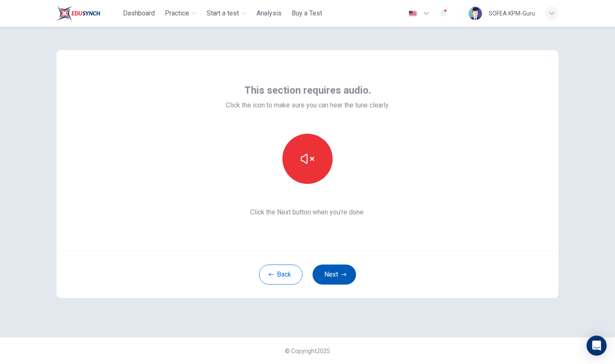 This screenshot has height=364, width=615. Describe the element at coordinates (308, 212) in the screenshot. I see `span: Click the Next button when you’re done.` at that location.